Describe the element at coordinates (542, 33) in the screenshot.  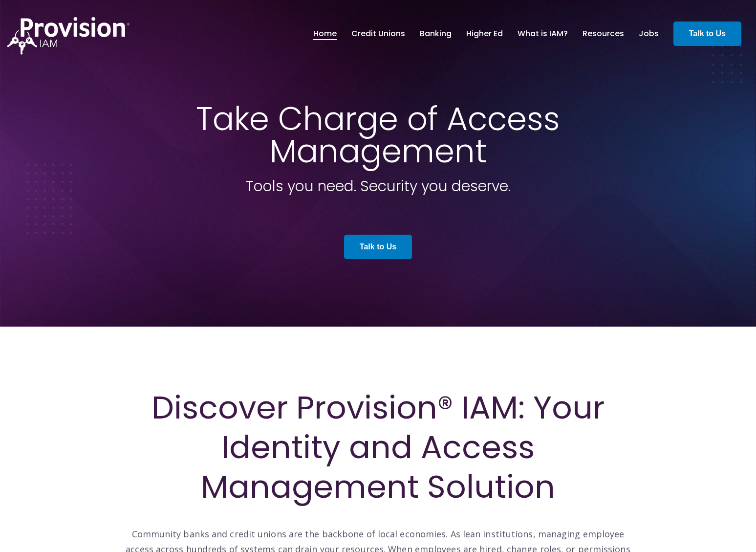
I see `a: What is IAM?` at that location.